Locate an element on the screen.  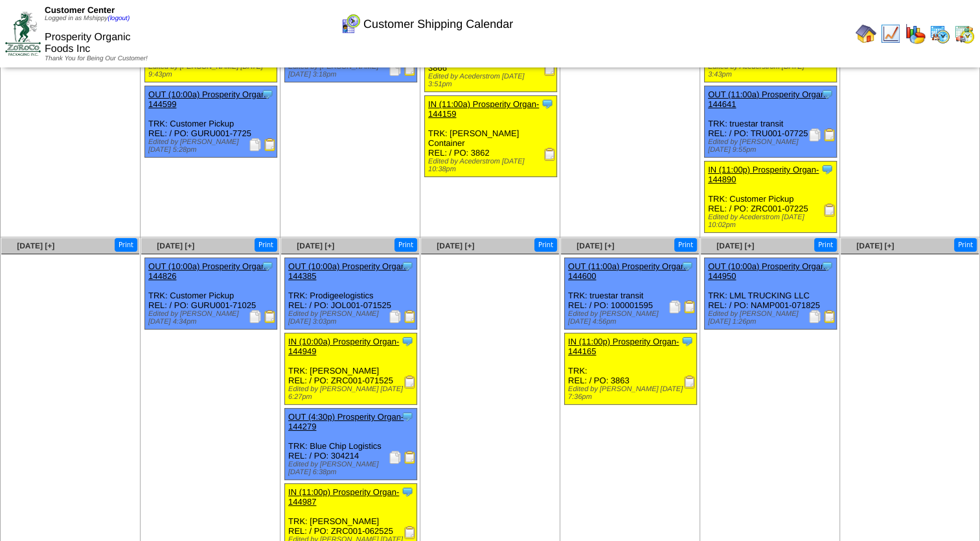
div: TRK: Customer Pickup REL: / PO: ZRC001-07225 is located at coordinates (771, 197).